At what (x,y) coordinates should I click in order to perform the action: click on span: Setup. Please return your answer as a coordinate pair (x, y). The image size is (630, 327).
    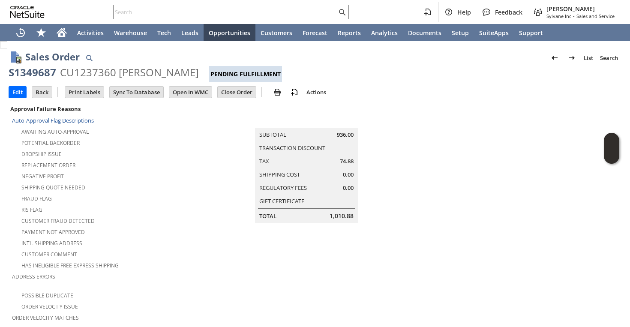
    Looking at the image, I should click on (460, 33).